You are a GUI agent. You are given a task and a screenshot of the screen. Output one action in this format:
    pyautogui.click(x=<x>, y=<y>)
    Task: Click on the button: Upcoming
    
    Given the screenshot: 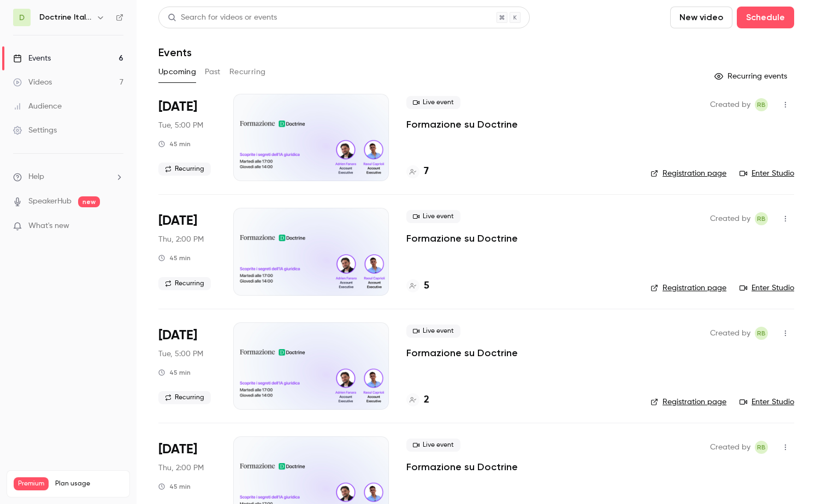 What is the action you would take?
    pyautogui.click(x=177, y=72)
    